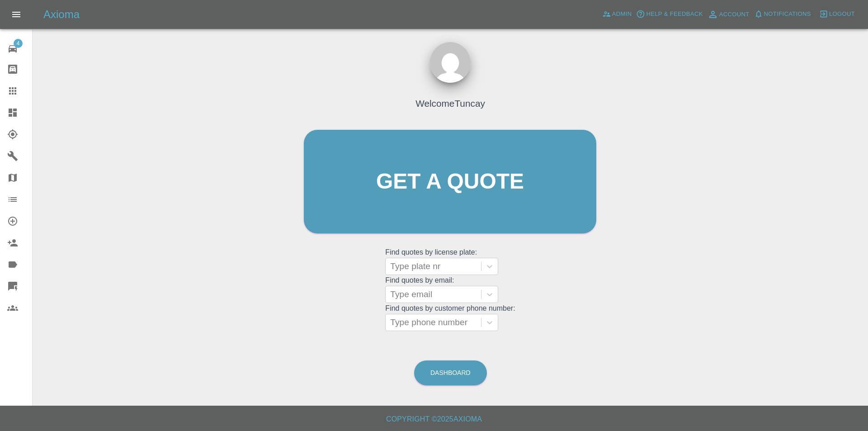 The image size is (868, 431). What do you see at coordinates (450, 317) in the screenshot?
I see `grid: Find quotes by customer phone number:` at bounding box center [450, 317].